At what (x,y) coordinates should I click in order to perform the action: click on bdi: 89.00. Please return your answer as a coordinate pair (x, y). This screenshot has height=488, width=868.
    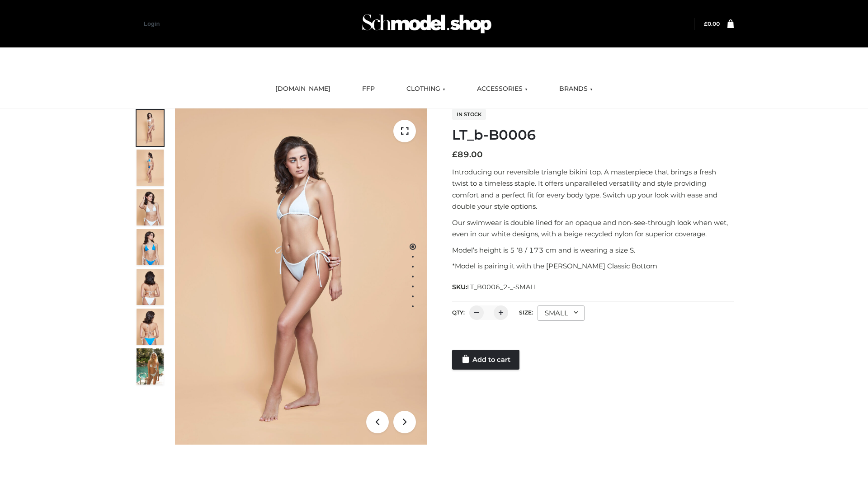
    Looking at the image, I should click on (468, 154).